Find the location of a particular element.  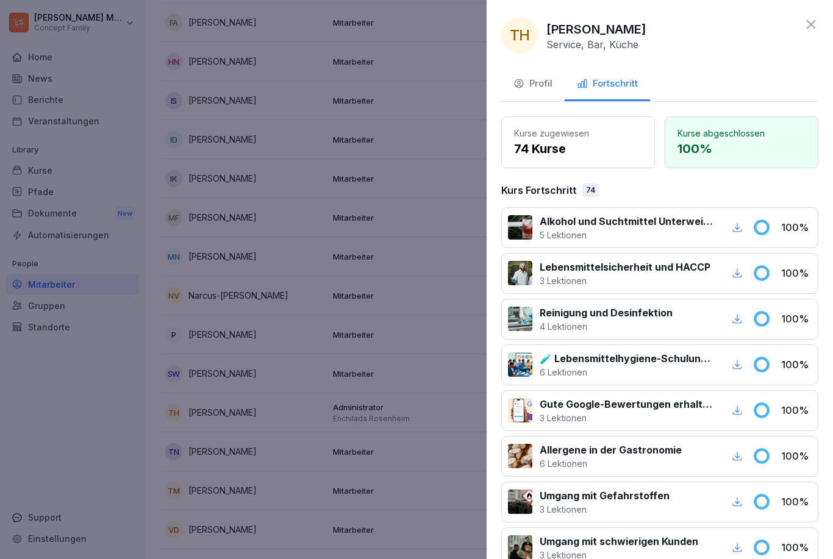

p: Kurse zugewiesen is located at coordinates (578, 133).